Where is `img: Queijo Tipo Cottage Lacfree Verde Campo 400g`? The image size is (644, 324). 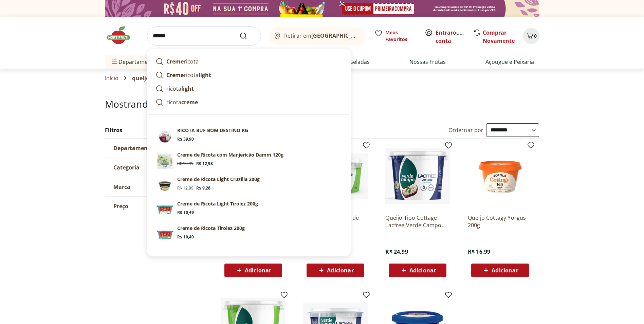
img: Queijo Tipo Cottage Lacfree Verde Campo 400g is located at coordinates (417, 176).